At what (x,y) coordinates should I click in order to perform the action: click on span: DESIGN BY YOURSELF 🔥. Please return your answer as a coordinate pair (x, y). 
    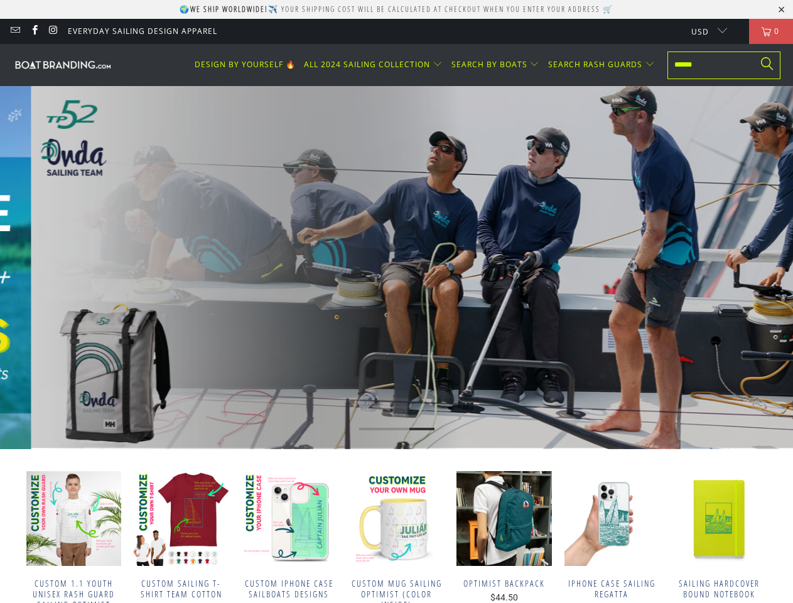
    Looking at the image, I should click on (245, 64).